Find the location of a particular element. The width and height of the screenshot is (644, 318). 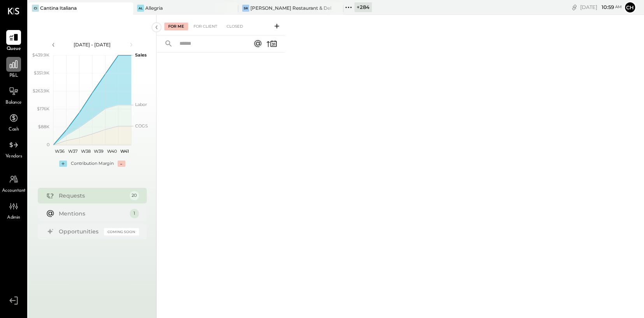

text: W38 is located at coordinates (85, 151).